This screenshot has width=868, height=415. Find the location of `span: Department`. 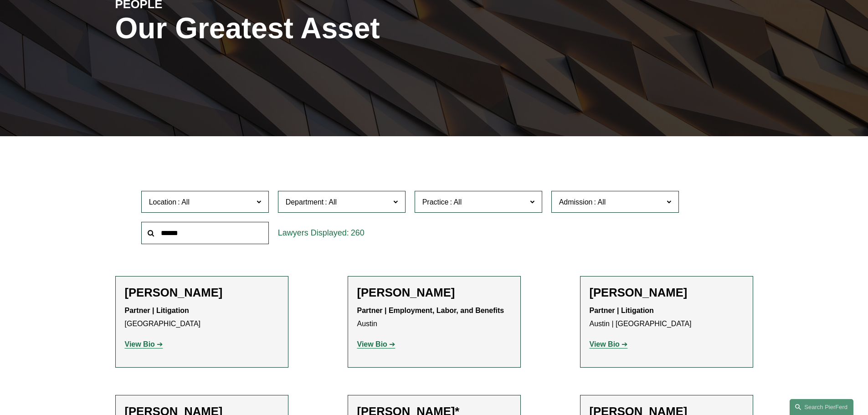

span: Department is located at coordinates (305, 202).